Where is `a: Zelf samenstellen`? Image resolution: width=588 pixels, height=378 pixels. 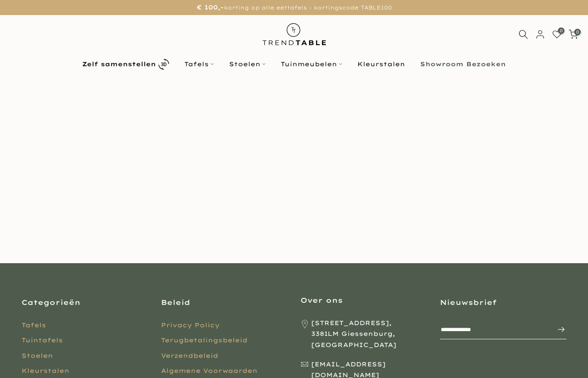
a: Zelf samenstellen is located at coordinates (126, 64).